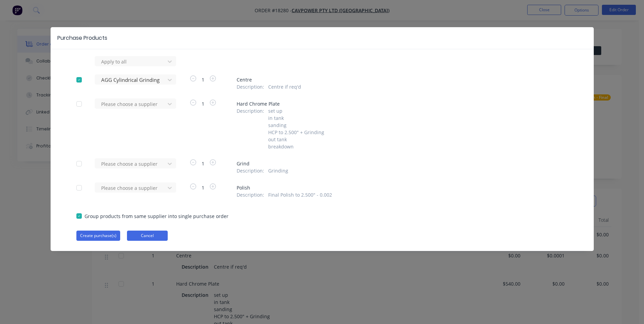 This screenshot has height=324, width=644. What do you see at coordinates (402, 188) in the screenshot?
I see `span: Polish` at bounding box center [402, 188].